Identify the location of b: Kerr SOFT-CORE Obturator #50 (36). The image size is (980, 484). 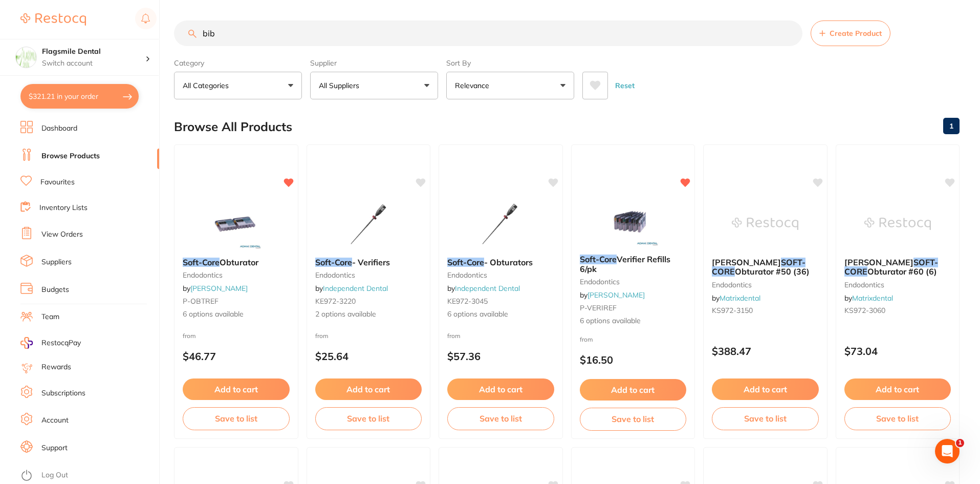
(765, 267).